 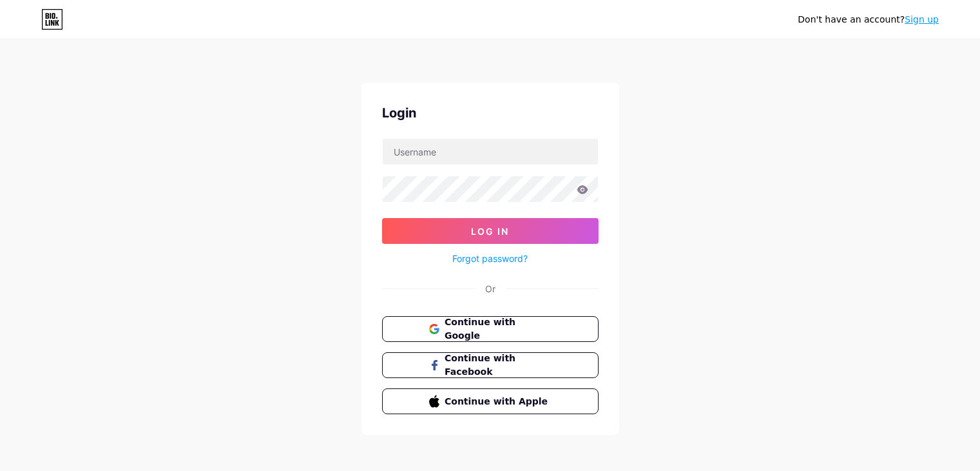 I want to click on div: Login, so click(x=490, y=113).